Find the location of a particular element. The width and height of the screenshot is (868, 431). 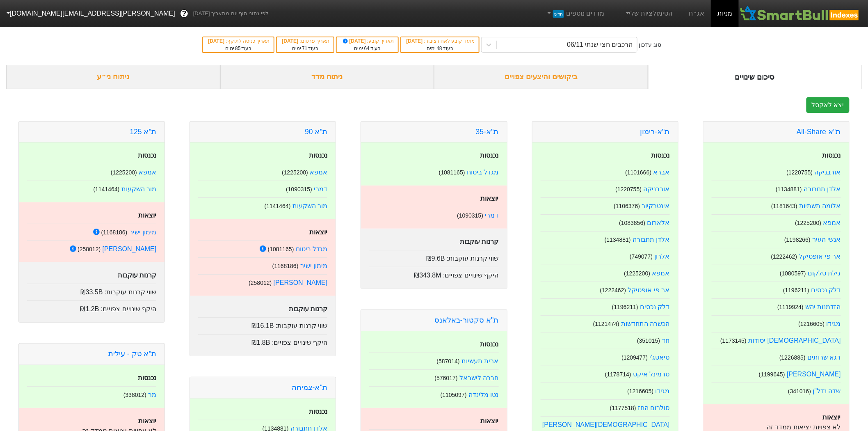

div: תאריך קובע : is located at coordinates (367, 41).